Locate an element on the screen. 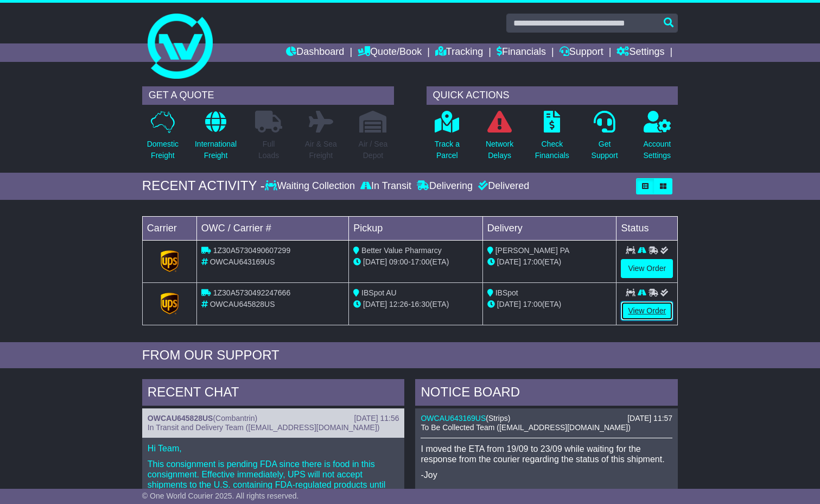 The width and height of the screenshot is (820, 504). div: Waiting Collection is located at coordinates (311, 186).